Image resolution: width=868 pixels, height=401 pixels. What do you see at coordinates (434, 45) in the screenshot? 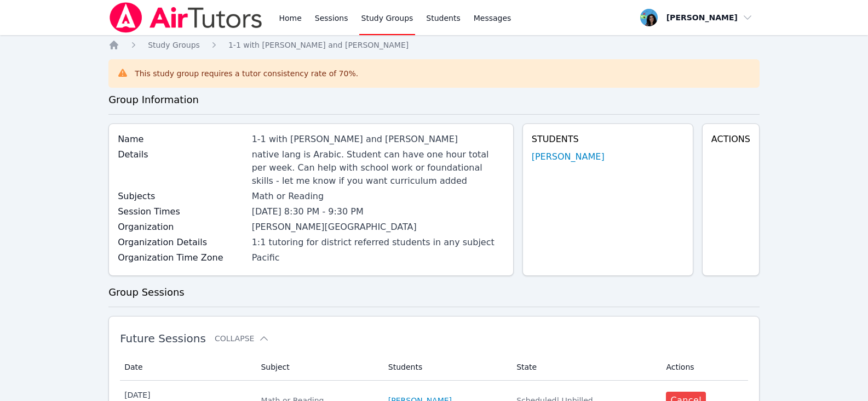
I see `nav: Breadcrumb` at bounding box center [434, 45].